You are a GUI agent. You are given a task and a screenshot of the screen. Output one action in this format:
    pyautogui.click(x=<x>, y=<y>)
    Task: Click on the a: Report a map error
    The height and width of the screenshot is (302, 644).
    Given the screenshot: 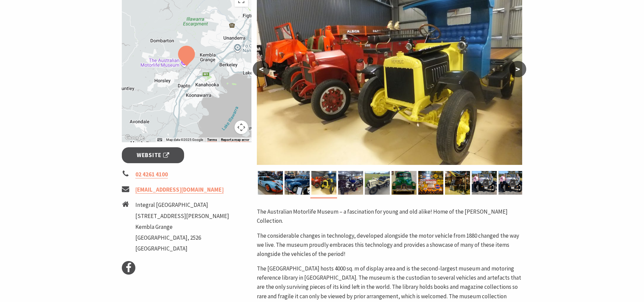 What is the action you would take?
    pyautogui.click(x=235, y=140)
    